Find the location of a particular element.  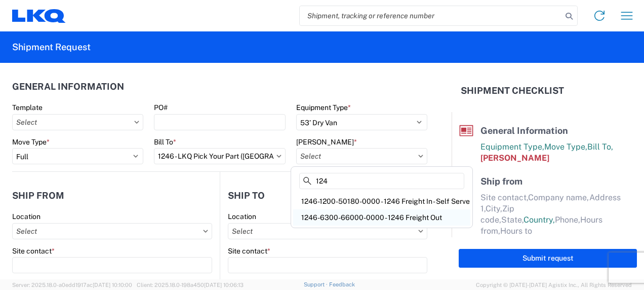

h2: Shipment Request is located at coordinates (51, 47).